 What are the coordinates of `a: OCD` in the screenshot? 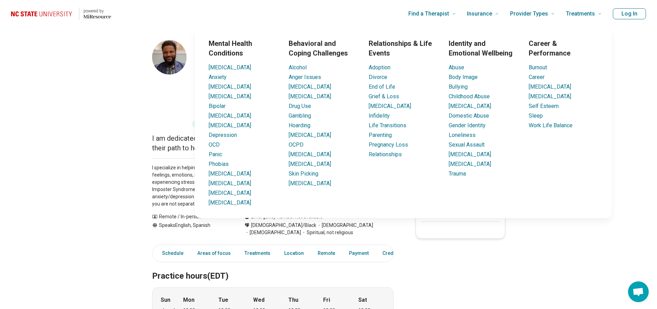 It's located at (214, 144).